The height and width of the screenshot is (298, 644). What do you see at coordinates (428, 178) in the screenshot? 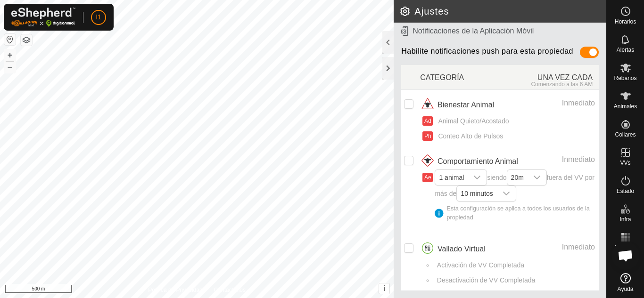
I see `button: Ae` at bounding box center [428, 178].